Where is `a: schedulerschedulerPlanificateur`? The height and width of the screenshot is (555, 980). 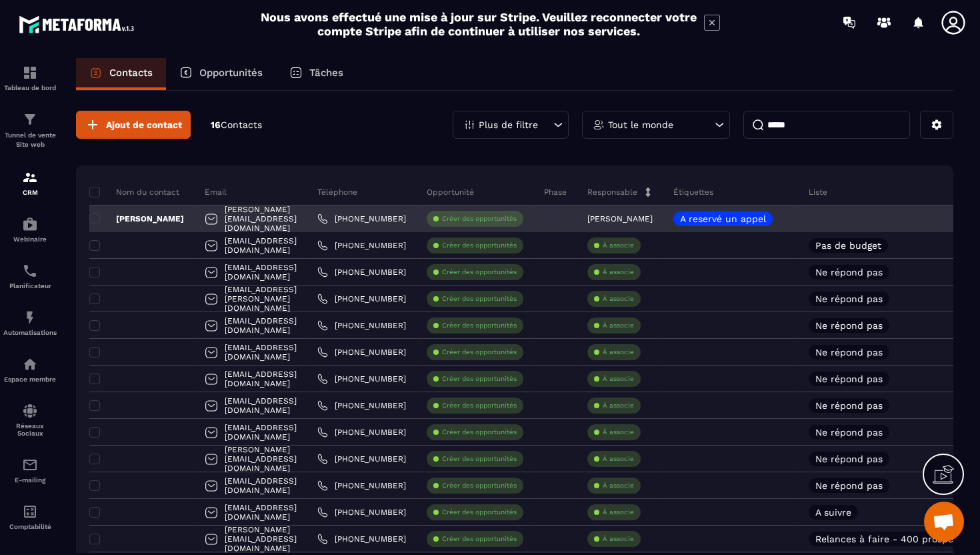 a: schedulerschedulerPlanificateur is located at coordinates (30, 276).